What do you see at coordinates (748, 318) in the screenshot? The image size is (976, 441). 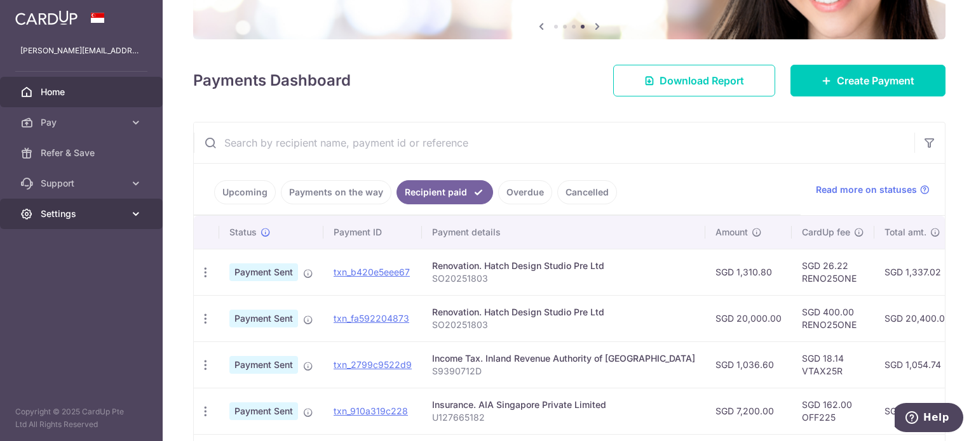 I see `td: SGD 20,000.00` at bounding box center [748, 318].